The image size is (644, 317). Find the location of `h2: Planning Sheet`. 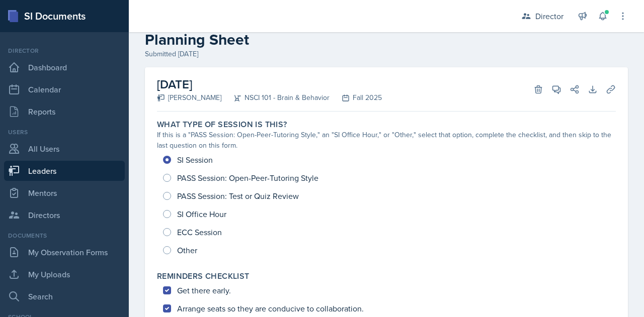

h2: Planning Sheet is located at coordinates (386, 40).